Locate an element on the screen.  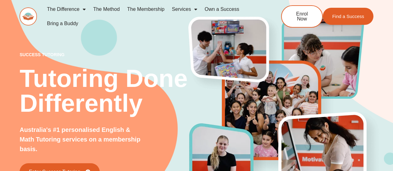
span: Find a Success is located at coordinates (348, 16).